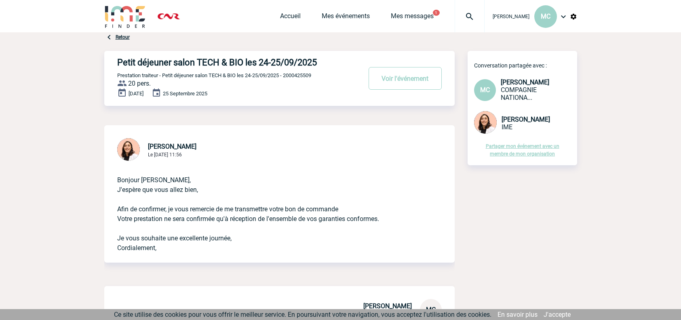 The height and width of the screenshot is (320, 681). What do you see at coordinates (518, 94) in the screenshot?
I see `span: COMPAGNIE NATIONALE DU RHONE` at bounding box center [518, 94].